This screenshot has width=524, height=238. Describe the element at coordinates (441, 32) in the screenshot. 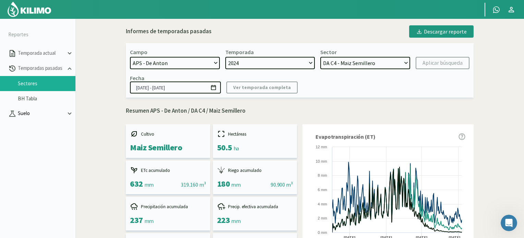

I see `button: Descargar reporte` at that location.